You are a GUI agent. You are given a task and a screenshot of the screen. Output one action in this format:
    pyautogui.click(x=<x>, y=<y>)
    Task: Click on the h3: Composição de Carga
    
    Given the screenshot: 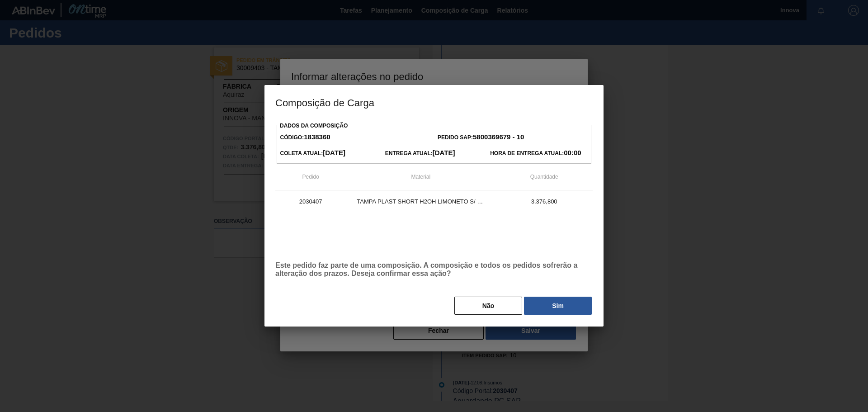 What is the action you would take?
    pyautogui.click(x=434, y=102)
    